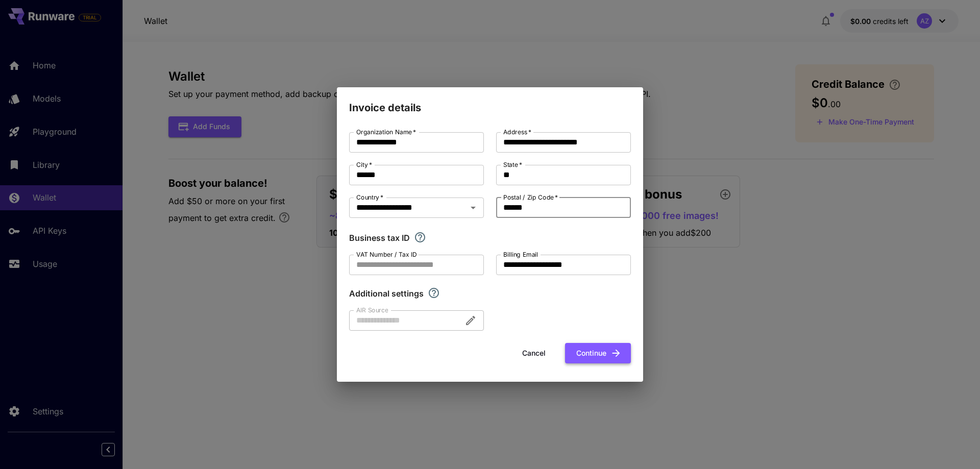 Image resolution: width=980 pixels, height=469 pixels. I want to click on svg: If you are a business tax registrant, please enter your business tax ID here., so click(420, 237).